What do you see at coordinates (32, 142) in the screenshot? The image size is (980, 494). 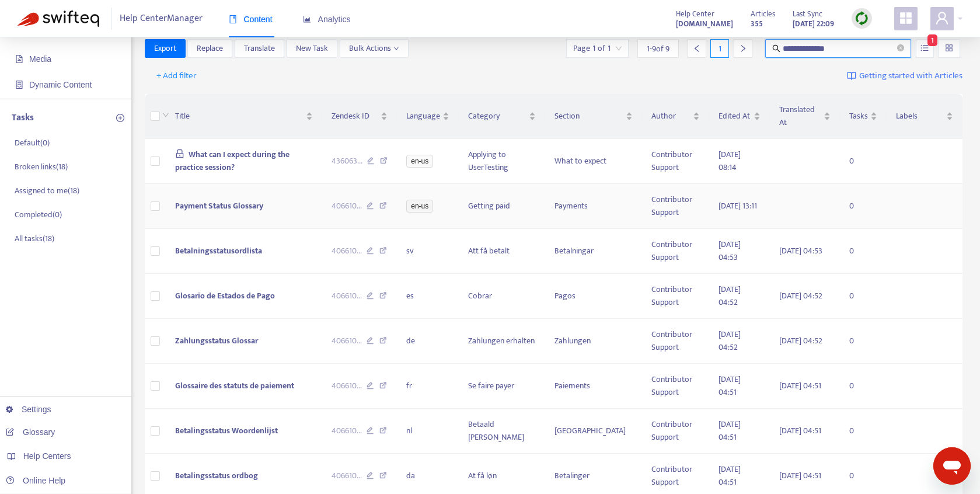 I see `p: Default ( 0 )` at bounding box center [32, 142].